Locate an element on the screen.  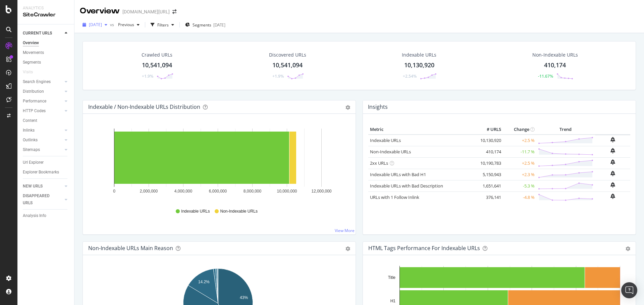
a: Sitemaps is located at coordinates (42, 150).